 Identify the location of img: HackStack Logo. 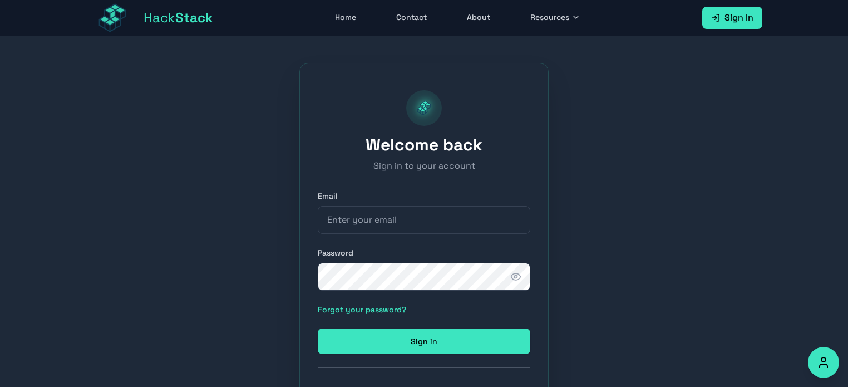
(424, 108).